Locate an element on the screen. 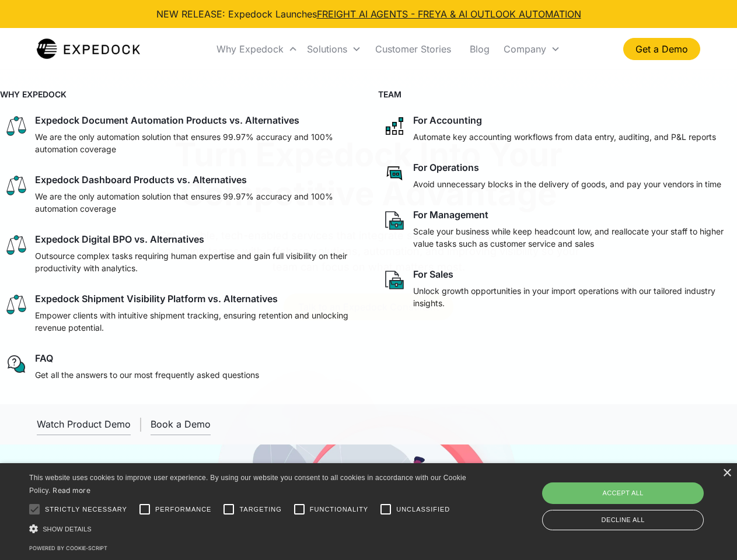  p: Automate key accounting workflows from data entry, auditing, and P&L reports is located at coordinates (565, 137).